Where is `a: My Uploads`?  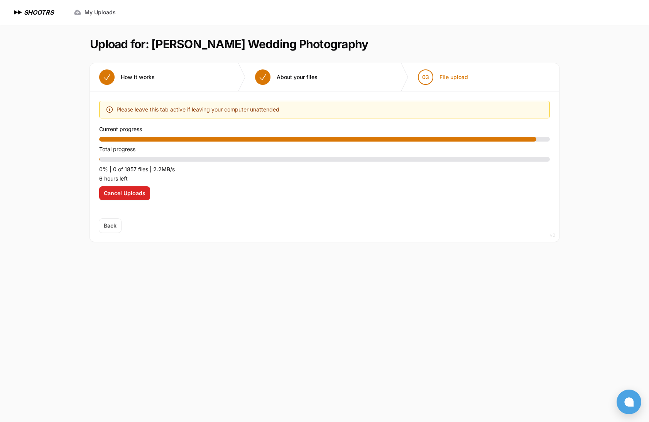 a: My Uploads is located at coordinates (95, 12).